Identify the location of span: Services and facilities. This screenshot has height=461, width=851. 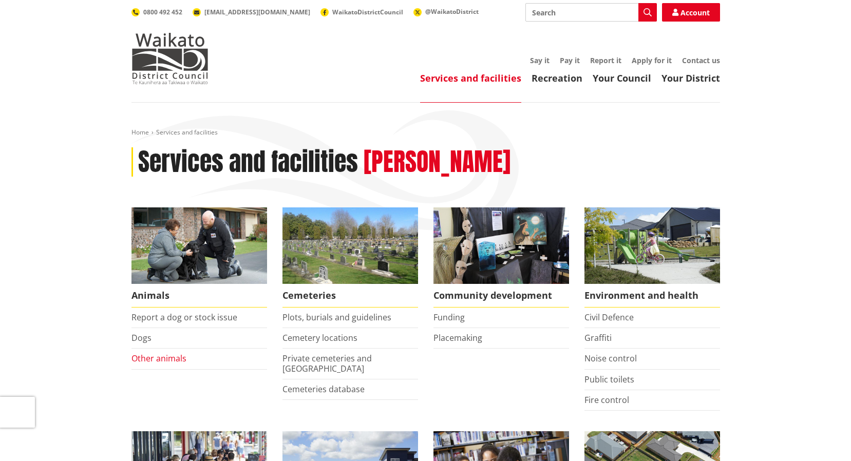
(187, 132).